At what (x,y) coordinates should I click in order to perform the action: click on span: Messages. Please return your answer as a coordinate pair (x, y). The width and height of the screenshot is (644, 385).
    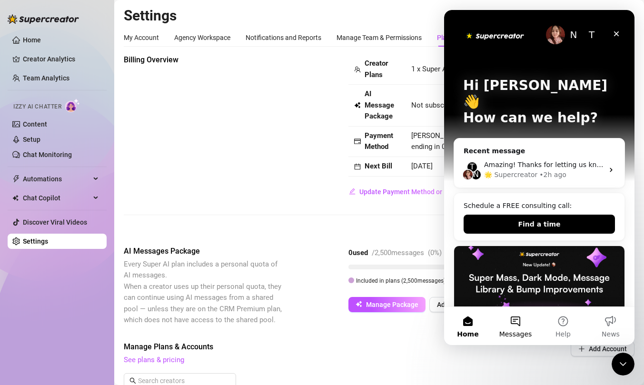
    Looking at the image, I should click on (71, 324).